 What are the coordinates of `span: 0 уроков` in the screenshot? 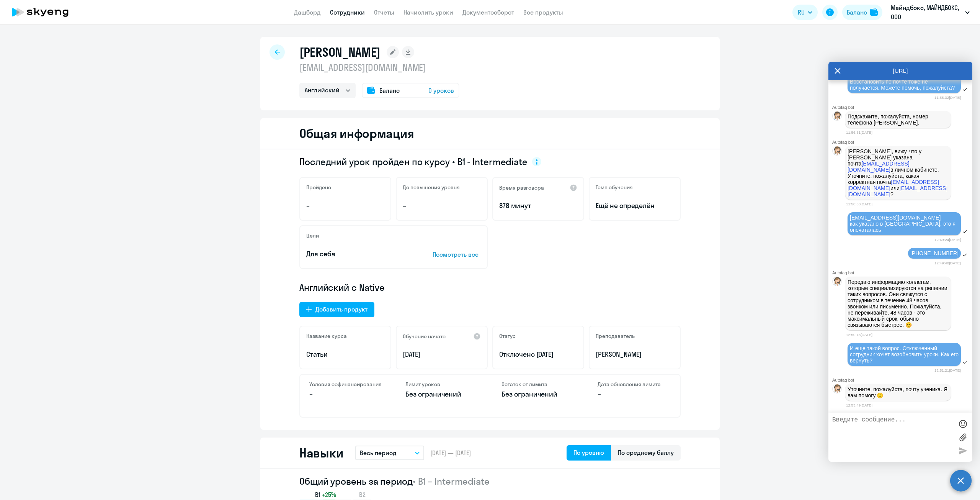 It's located at (441, 90).